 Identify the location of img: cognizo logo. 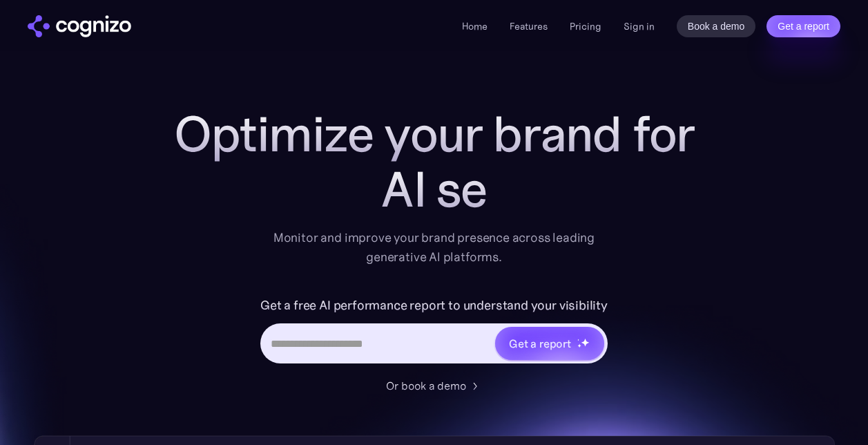
(79, 26).